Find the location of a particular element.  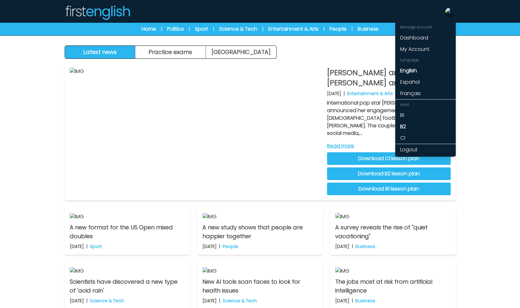

a: Download C1 lesson plan is located at coordinates (389, 158).